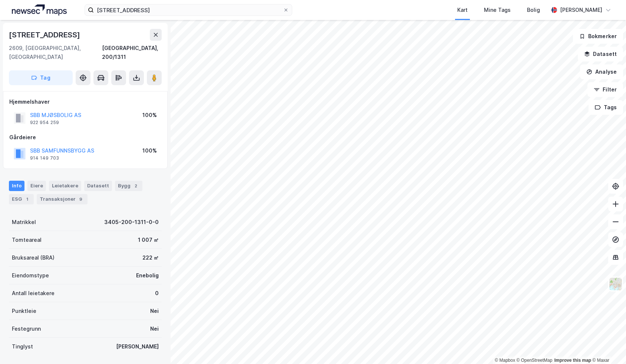  Describe the element at coordinates (136, 186) in the screenshot. I see `div: 2` at that location.